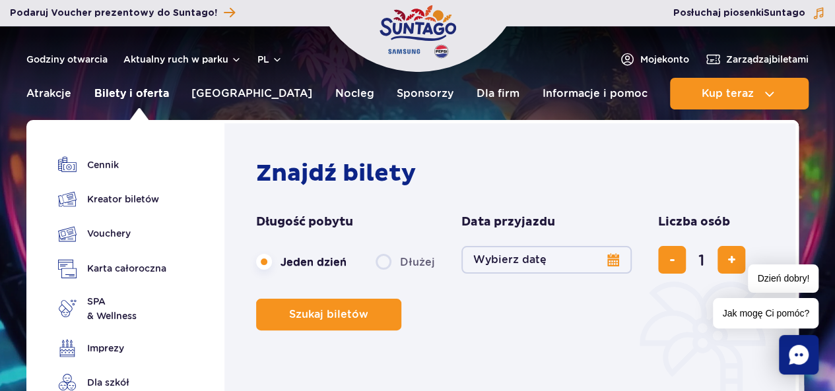 The height and width of the screenshot is (391, 835). I want to click on span: Liczba osób, so click(693, 222).